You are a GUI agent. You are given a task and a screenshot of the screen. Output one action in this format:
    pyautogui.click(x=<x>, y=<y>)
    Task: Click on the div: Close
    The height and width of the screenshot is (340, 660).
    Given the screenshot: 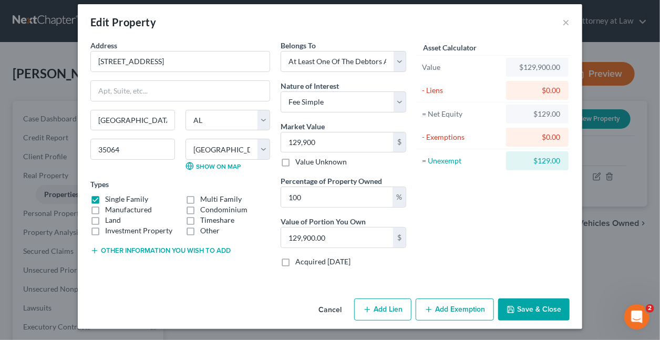 What is the action you would take?
    pyautogui.click(x=194, y=14)
    